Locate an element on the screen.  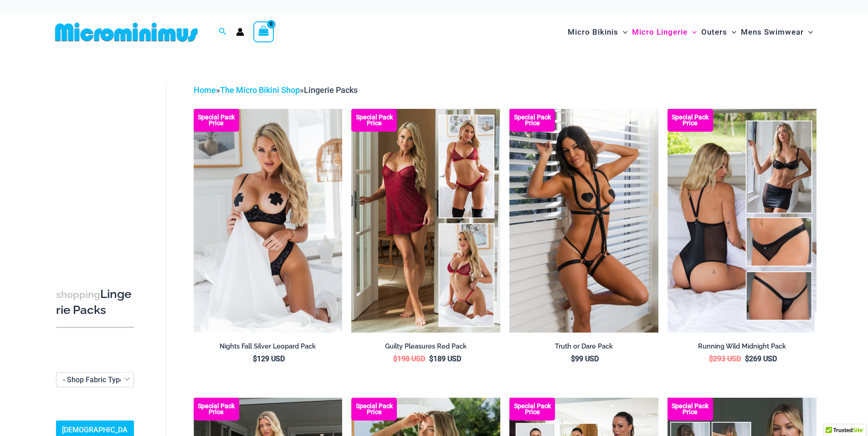
a: The Micro Bikini Shop is located at coordinates (260, 90).